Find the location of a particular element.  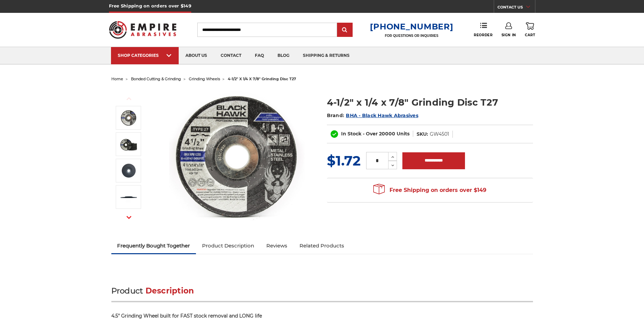

span: bonded cutting & grinding is located at coordinates (156, 79).